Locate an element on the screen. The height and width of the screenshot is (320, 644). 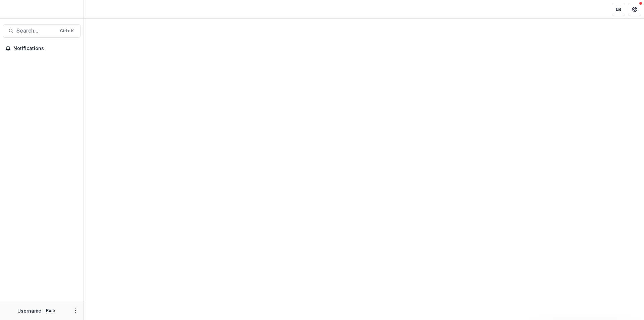
nav: breadcrumb is located at coordinates (101, 9).